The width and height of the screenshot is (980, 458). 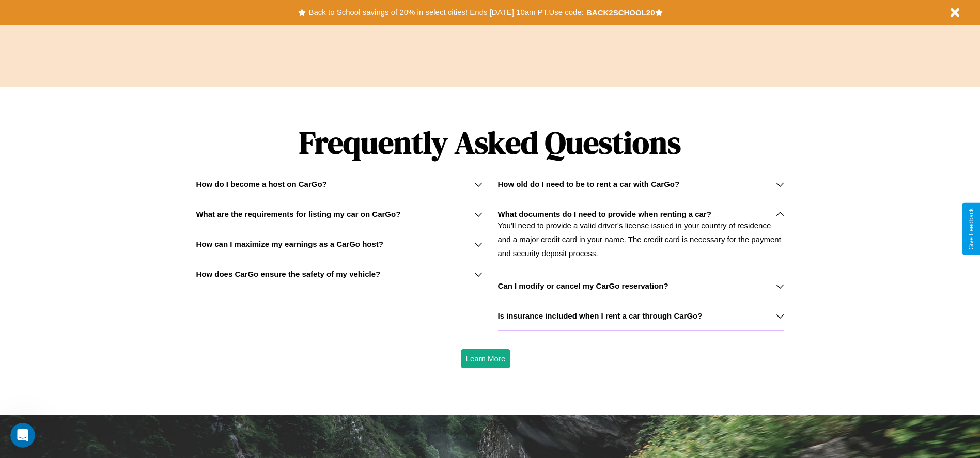 What do you see at coordinates (621, 13) in the screenshot?
I see `b: BACK2SCHOOL20` at bounding box center [621, 13].